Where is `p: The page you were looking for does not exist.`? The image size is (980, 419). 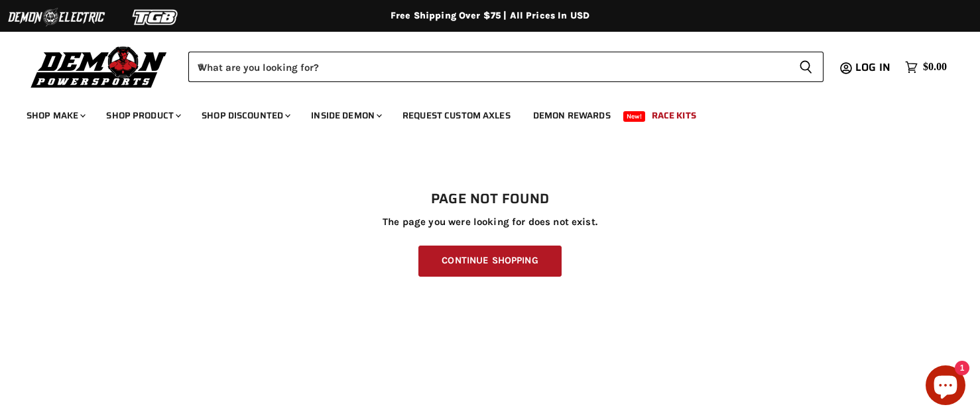 p: The page you were looking for does not exist. is located at coordinates (490, 222).